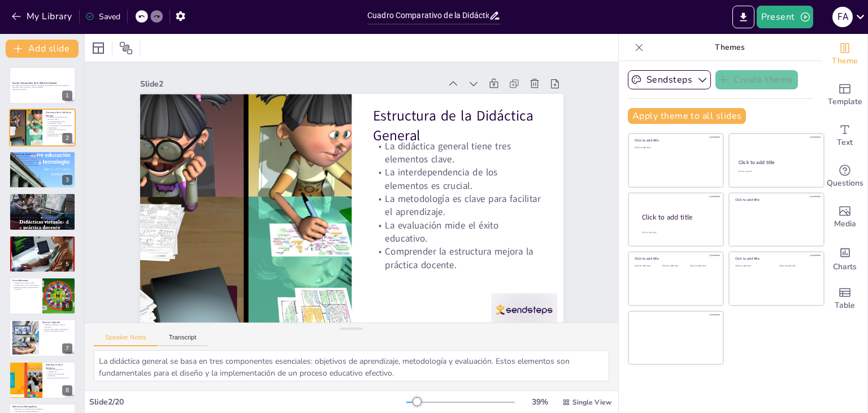 The image size is (868, 413). Describe the element at coordinates (25, 283) in the screenshot. I see `p: La educación transforma vidas.` at that location.